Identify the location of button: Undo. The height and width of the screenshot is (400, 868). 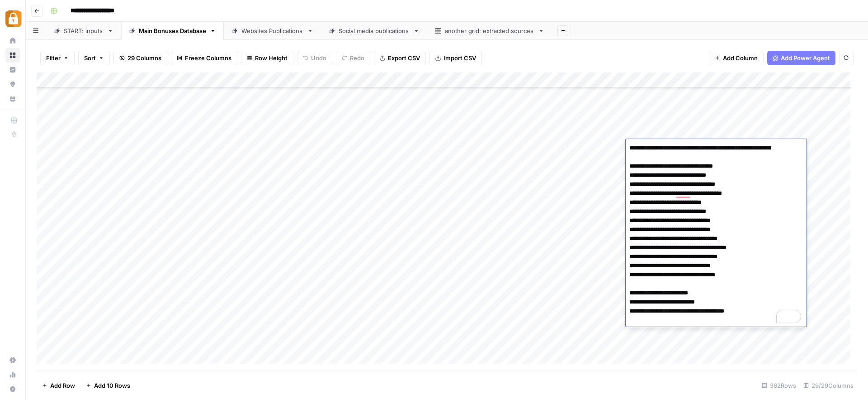
(315, 58).